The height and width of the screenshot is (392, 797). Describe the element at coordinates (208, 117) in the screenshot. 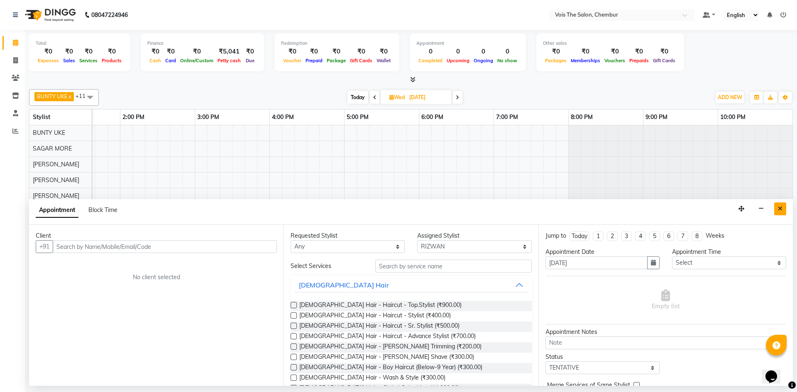

I see `a: 3:00 PM` at that location.